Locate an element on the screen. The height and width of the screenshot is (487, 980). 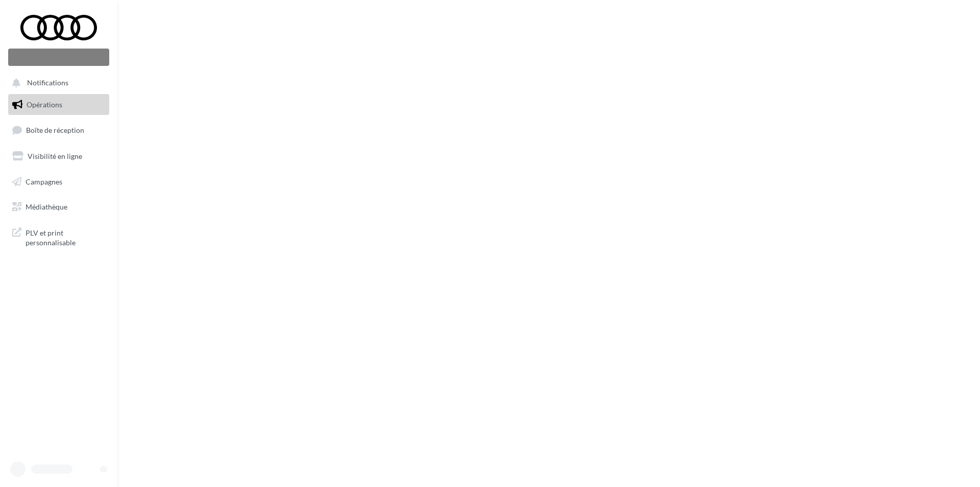
div: Nouvelle campagne is located at coordinates (58, 58).